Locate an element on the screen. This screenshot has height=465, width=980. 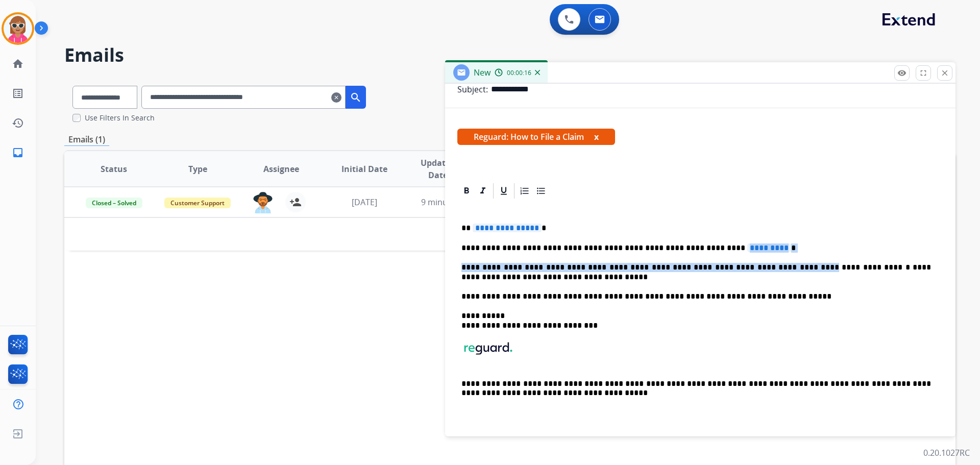
div: Bullet List is located at coordinates (541, 191).